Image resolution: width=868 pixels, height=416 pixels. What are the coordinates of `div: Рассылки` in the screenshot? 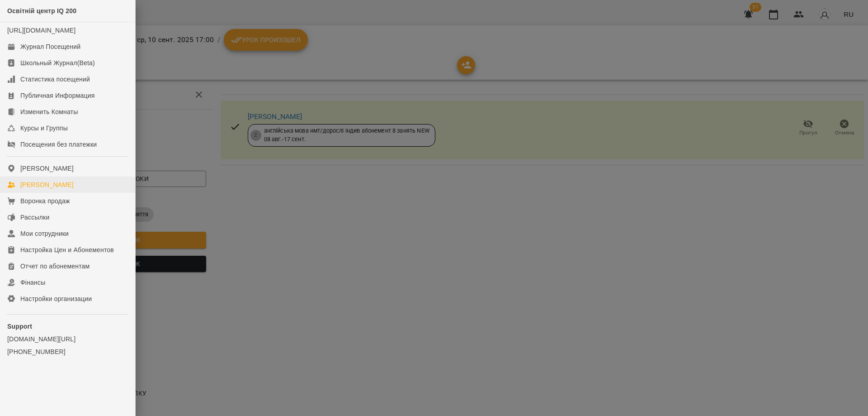 It's located at (35, 217).